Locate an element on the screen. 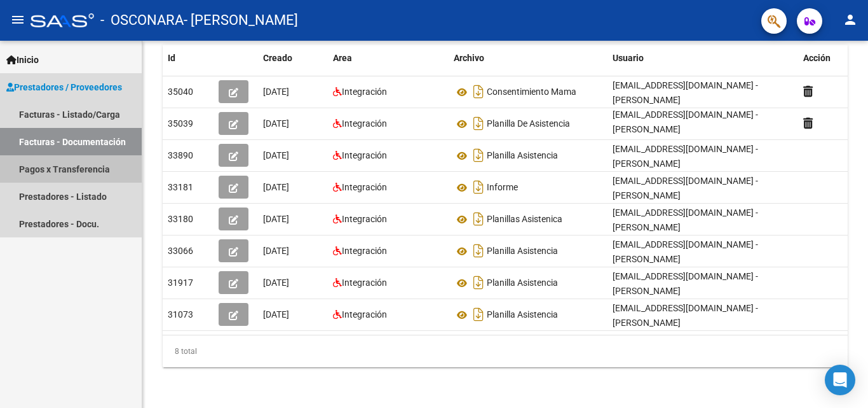 The width and height of the screenshot is (868, 408). span: 33066 is located at coordinates (181, 251).